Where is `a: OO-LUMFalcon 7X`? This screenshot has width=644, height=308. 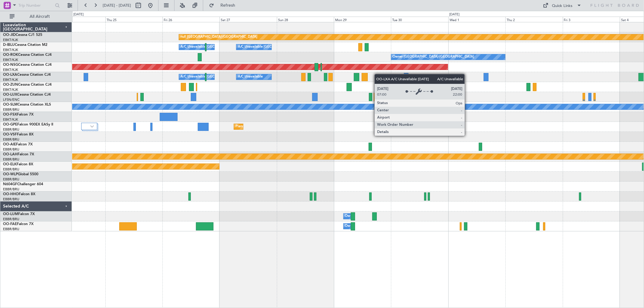
a: OO-LUMFalcon 7X is located at coordinates (19, 214).